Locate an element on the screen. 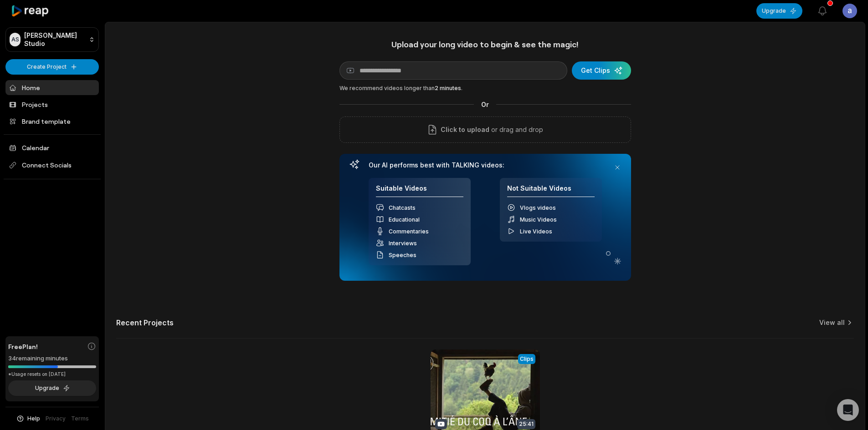 Image resolution: width=868 pixels, height=430 pixels. span: Or is located at coordinates (484, 104).